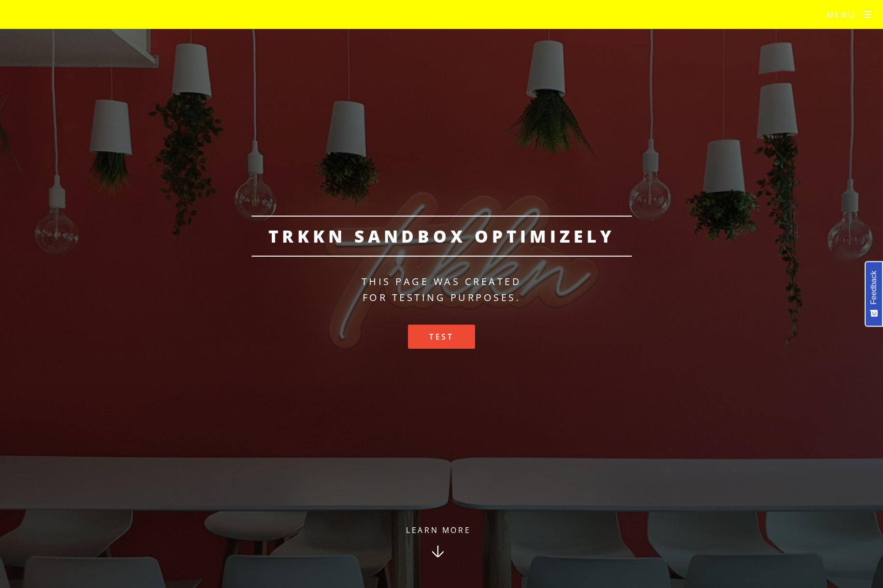 The height and width of the screenshot is (588, 883). Describe the element at coordinates (841, 15) in the screenshot. I see `span: Menu` at that location.